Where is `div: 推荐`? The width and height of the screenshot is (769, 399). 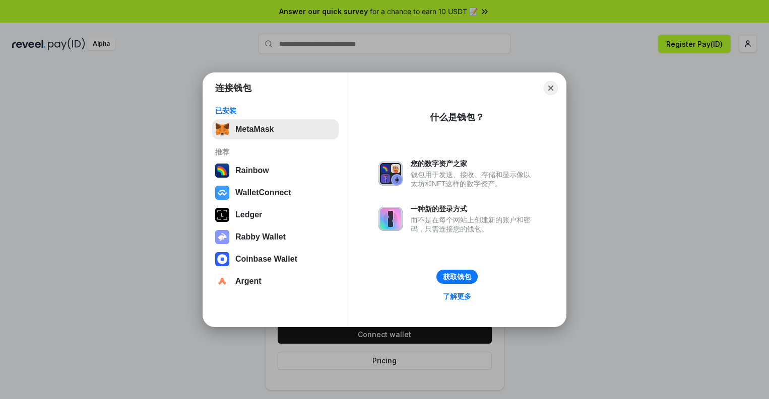
div: 推荐 is located at coordinates (275, 152).